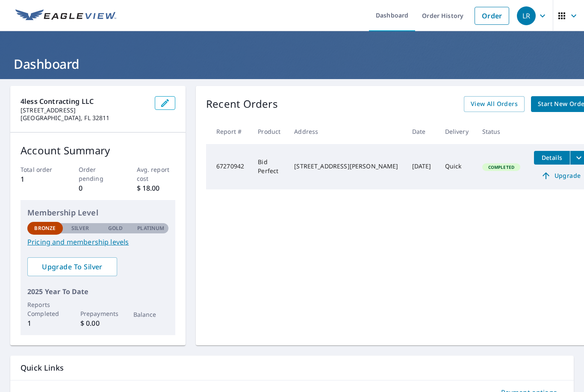 This screenshot has height=392, width=584. I want to click on button: detailsBtn-67270942, so click(552, 158).